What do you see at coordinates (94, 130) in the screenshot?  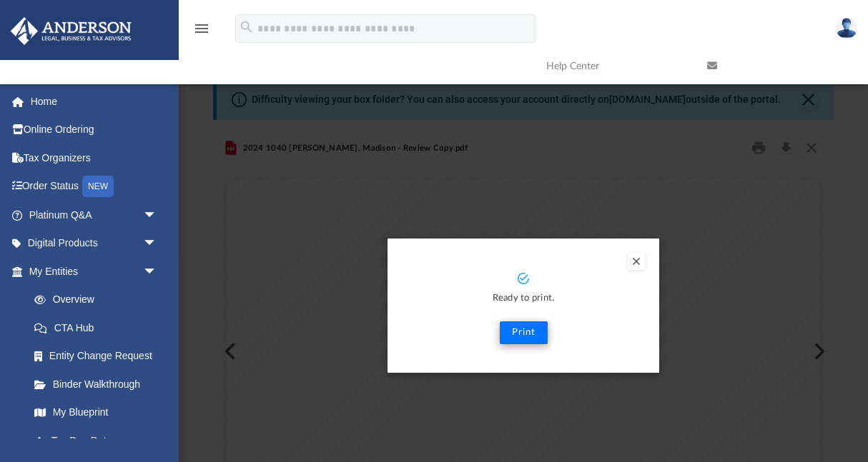 I see `a: Online Ordering` at bounding box center [94, 130].